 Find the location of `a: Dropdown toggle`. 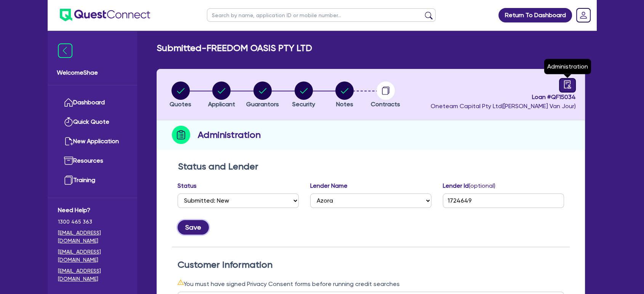

a: Dropdown toggle is located at coordinates (583, 15).